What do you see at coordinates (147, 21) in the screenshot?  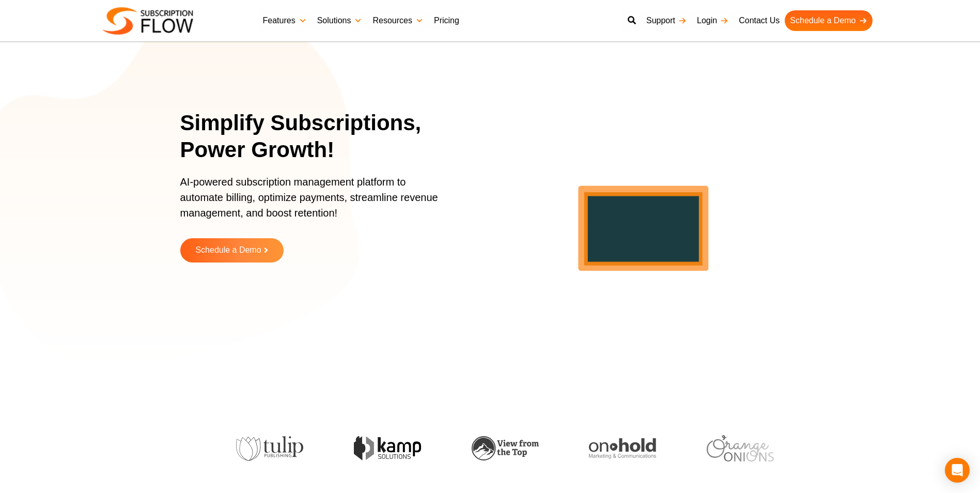 I see `img: Subscriptionflow` at bounding box center [147, 21].